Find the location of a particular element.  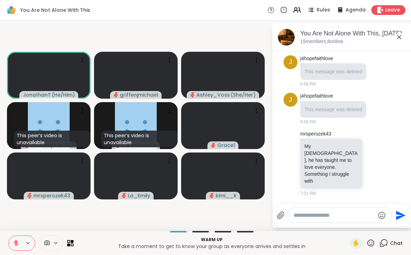

button: Emoji picker is located at coordinates (381, 216).